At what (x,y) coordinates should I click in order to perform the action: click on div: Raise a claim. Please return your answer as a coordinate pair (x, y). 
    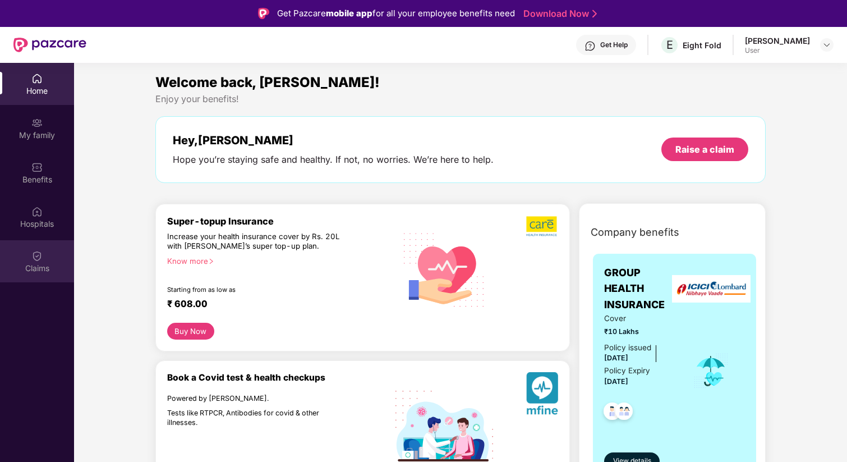
    Looking at the image, I should click on (704, 149).